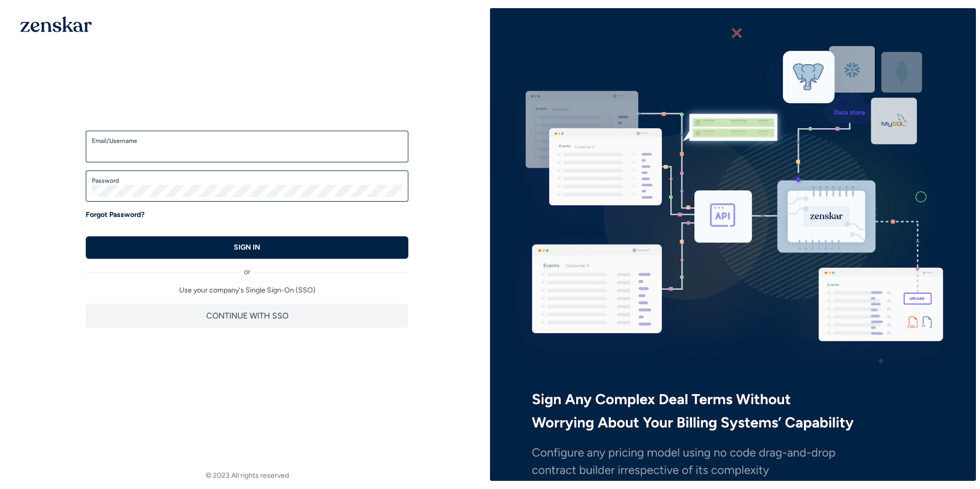  Describe the element at coordinates (247, 248) in the screenshot. I see `p: SIGN IN` at that location.